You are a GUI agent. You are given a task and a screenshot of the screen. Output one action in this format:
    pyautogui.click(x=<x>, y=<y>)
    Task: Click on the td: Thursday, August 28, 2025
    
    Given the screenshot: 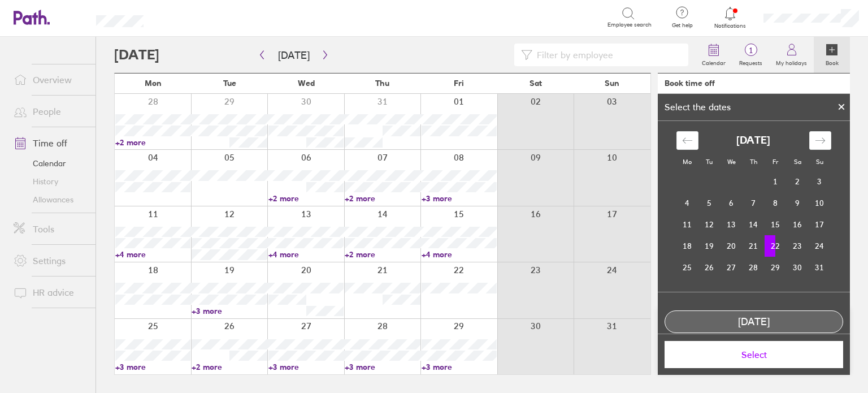 What is the action you would take?
    pyautogui.click(x=753, y=268)
    